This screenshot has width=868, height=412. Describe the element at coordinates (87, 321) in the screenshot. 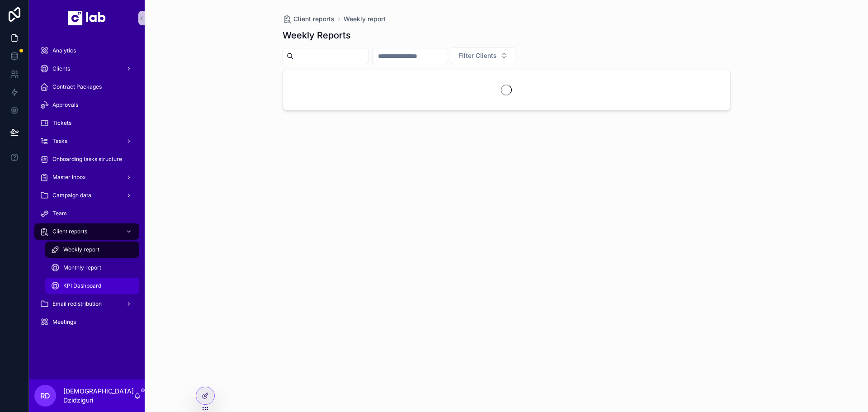

I see `a: Meetings` at that location.